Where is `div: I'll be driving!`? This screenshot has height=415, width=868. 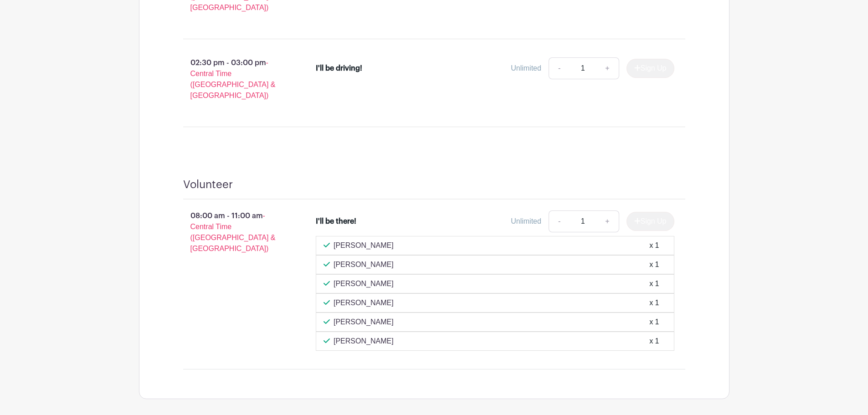
div: I'll be driving! is located at coordinates (339, 68).